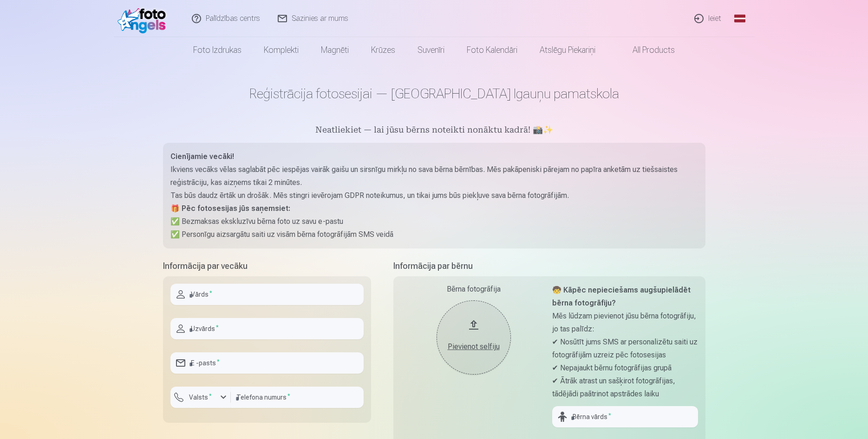 Image resolution: width=868 pixels, height=439 pixels. I want to click on strong: Cienījamie vecāki!, so click(202, 156).